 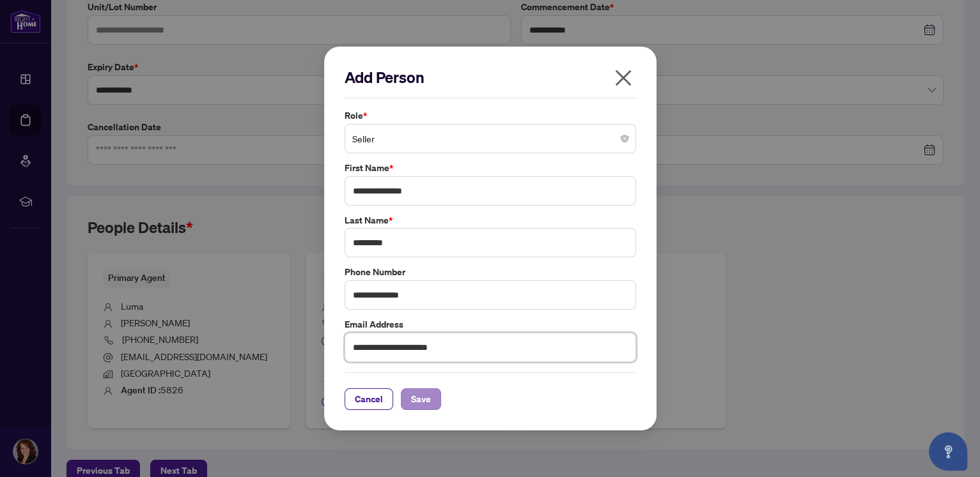 What do you see at coordinates (369, 399) in the screenshot?
I see `button: Cancel` at bounding box center [369, 399].